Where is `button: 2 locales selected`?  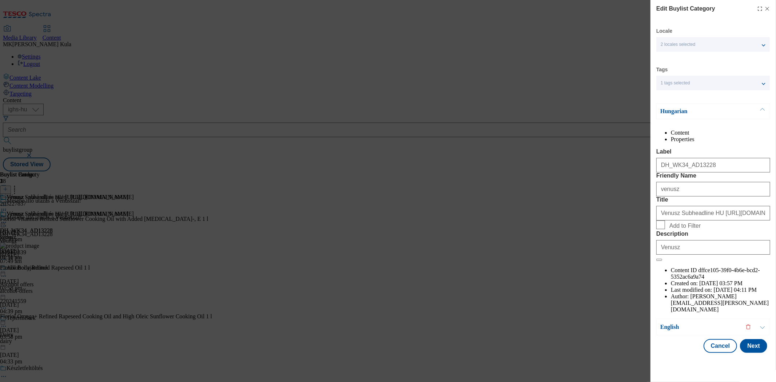 button: 2 locales selected is located at coordinates (713, 44).